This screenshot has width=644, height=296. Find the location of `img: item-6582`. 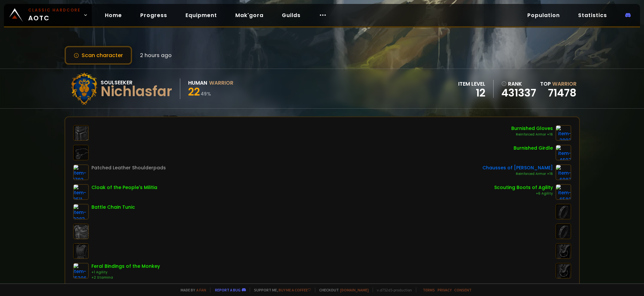

img: item-6582 is located at coordinates (563, 192).